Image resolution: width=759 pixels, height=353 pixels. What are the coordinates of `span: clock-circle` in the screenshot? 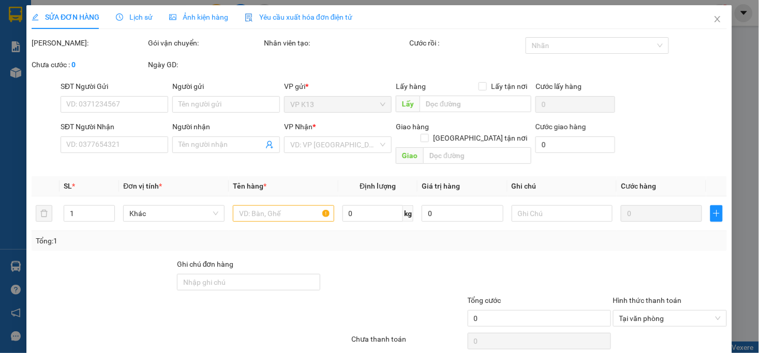 It's located at (119, 17).